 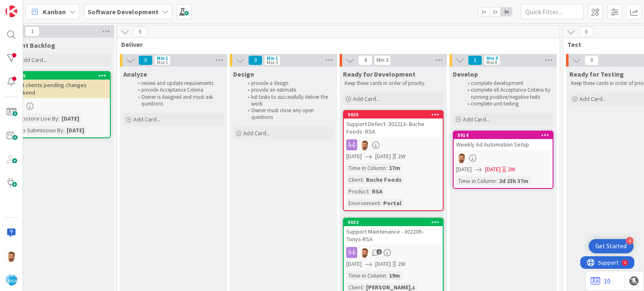 I want to click on span: Ready for Development, so click(x=379, y=74).